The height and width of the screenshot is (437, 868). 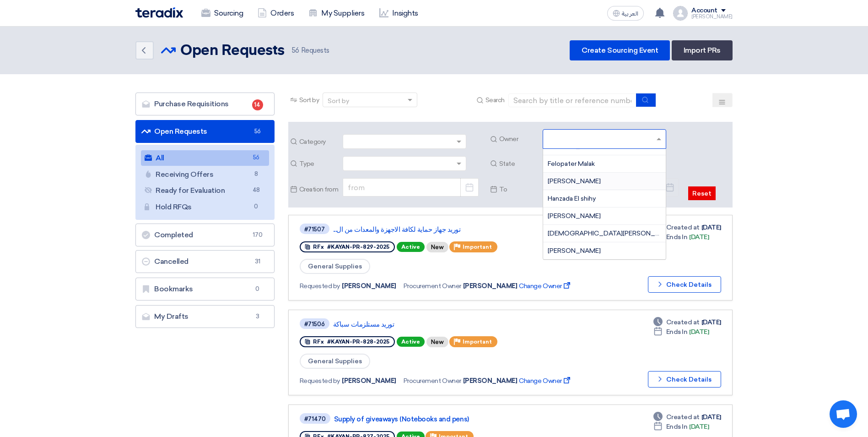 I want to click on a: Import PRs, so click(x=702, y=50).